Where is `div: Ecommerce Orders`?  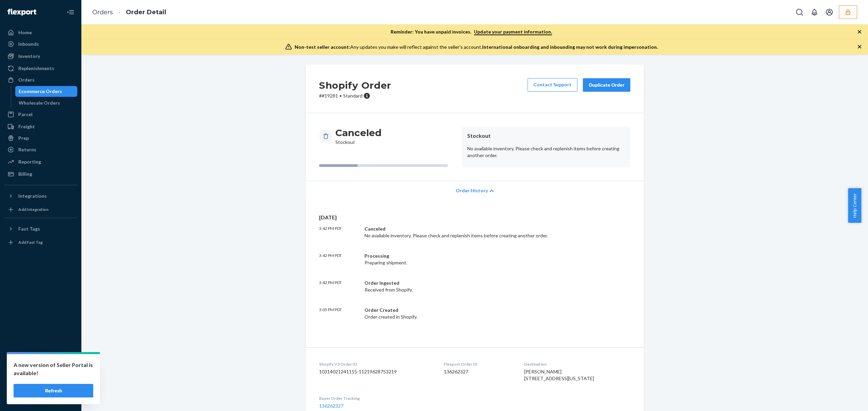
div: Ecommerce Orders is located at coordinates (41, 91).